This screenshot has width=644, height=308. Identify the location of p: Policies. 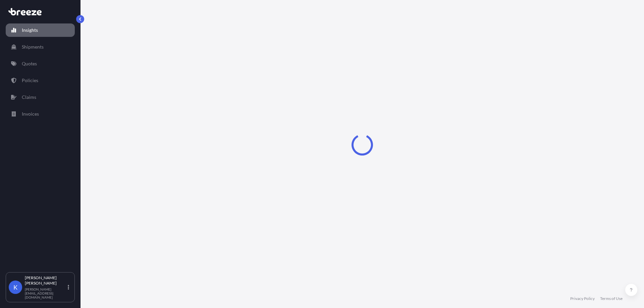
(30, 81).